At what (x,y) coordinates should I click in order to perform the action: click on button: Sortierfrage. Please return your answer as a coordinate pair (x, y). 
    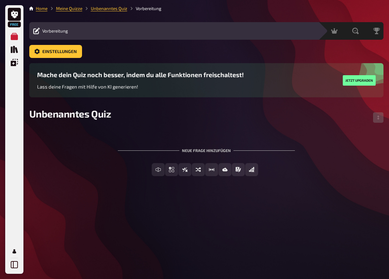
    Looking at the image, I should click on (198, 170).